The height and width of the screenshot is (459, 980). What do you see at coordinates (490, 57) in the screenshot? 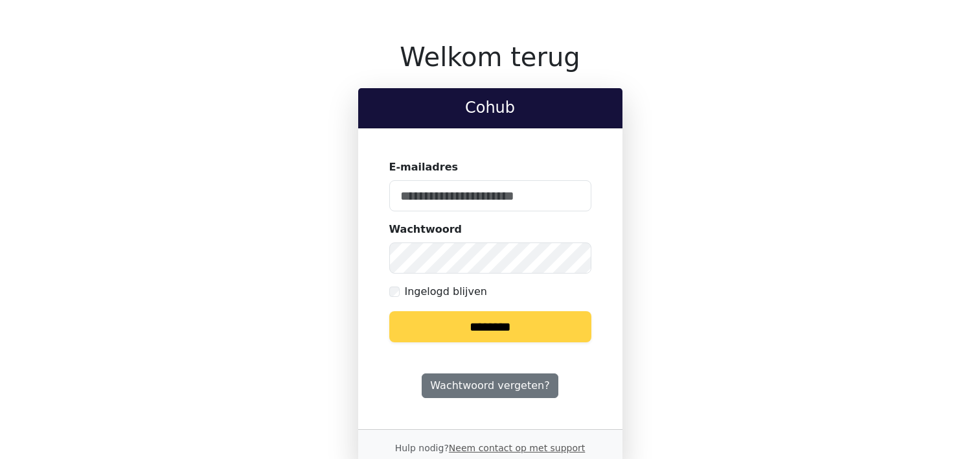
I see `h1: Welkom terug` at bounding box center [490, 57].